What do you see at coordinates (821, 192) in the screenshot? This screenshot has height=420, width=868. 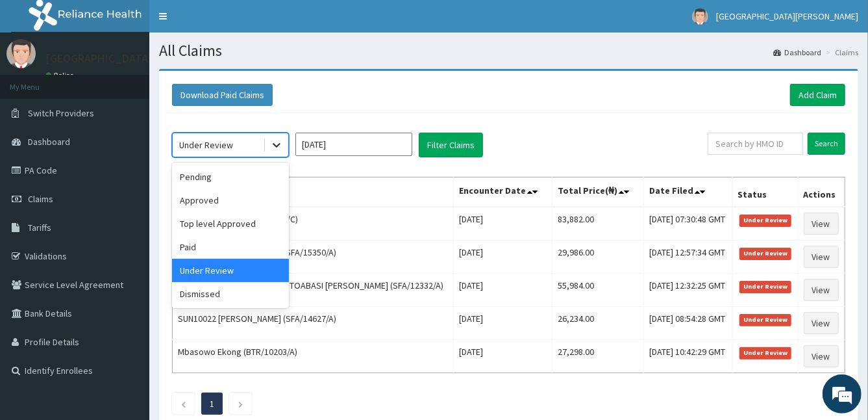 I see `th: Actions` at bounding box center [821, 192].